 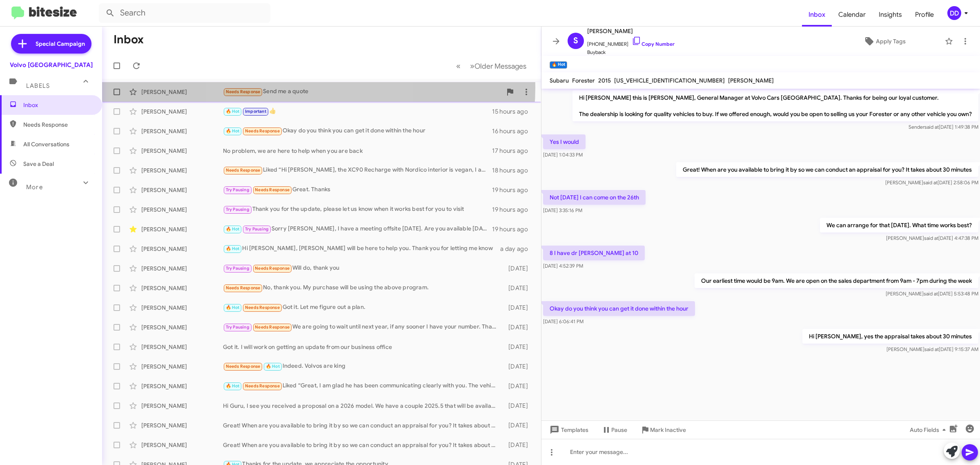 I want to click on a: Special Campaign, so click(x=51, y=44).